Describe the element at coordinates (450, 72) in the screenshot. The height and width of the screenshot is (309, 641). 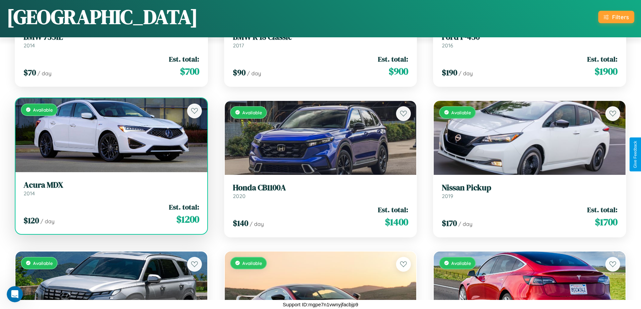
I see `span: $ 190` at that location.